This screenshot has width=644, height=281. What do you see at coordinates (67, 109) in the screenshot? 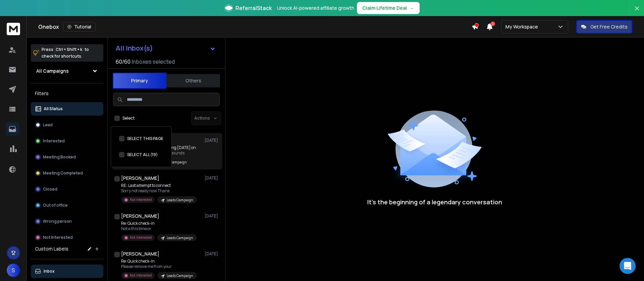
I see `button: All Status` at bounding box center [67, 109].